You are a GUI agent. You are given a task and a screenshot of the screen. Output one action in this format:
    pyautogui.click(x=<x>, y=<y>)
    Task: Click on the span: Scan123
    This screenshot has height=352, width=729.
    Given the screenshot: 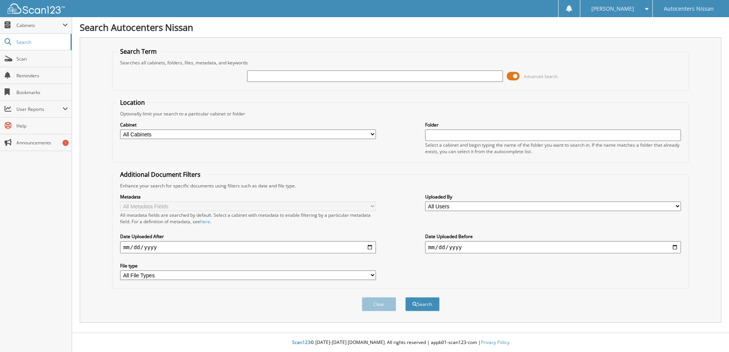 What is the action you would take?
    pyautogui.click(x=301, y=343)
    